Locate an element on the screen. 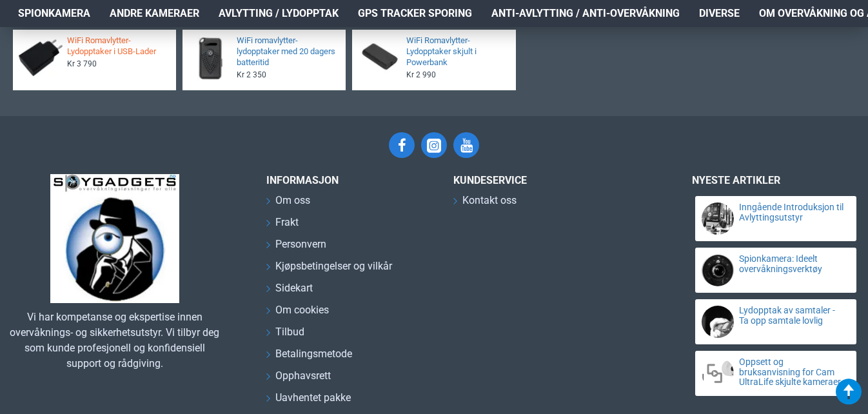 The width and height of the screenshot is (868, 414). a: Oppsett og bruksanvisning for Cam UltraLife skjulte kameraer is located at coordinates (792, 372).